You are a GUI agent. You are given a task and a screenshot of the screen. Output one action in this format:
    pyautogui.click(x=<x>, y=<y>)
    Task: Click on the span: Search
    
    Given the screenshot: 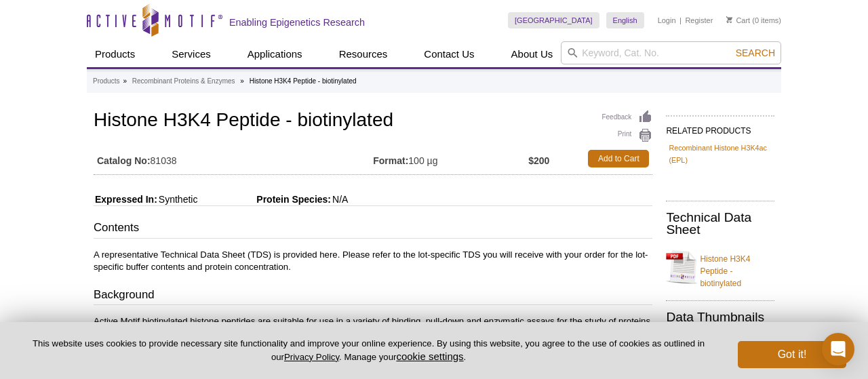 What is the action you would take?
    pyautogui.click(x=756, y=53)
    